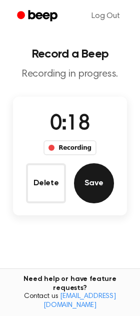  I want to click on a: Beep, so click(38, 16).